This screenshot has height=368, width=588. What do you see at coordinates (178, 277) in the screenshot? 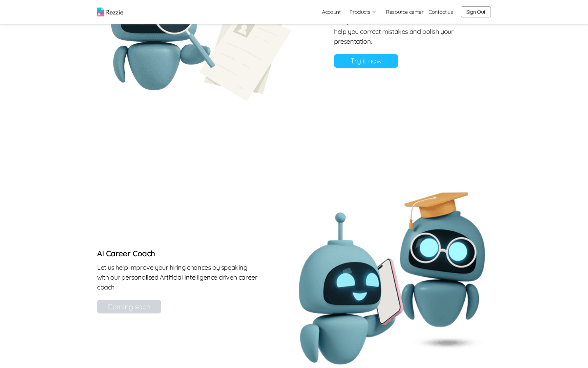
I see `p: Let us help improve your hiring chances by speaking with our personalised Artificial Intelligence...` at bounding box center [178, 277].